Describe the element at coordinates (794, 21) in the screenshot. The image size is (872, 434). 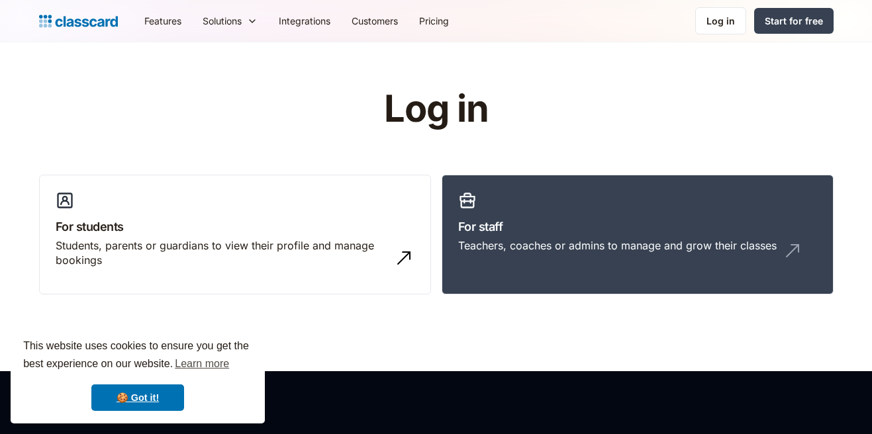
I see `div: Start for free` at that location.